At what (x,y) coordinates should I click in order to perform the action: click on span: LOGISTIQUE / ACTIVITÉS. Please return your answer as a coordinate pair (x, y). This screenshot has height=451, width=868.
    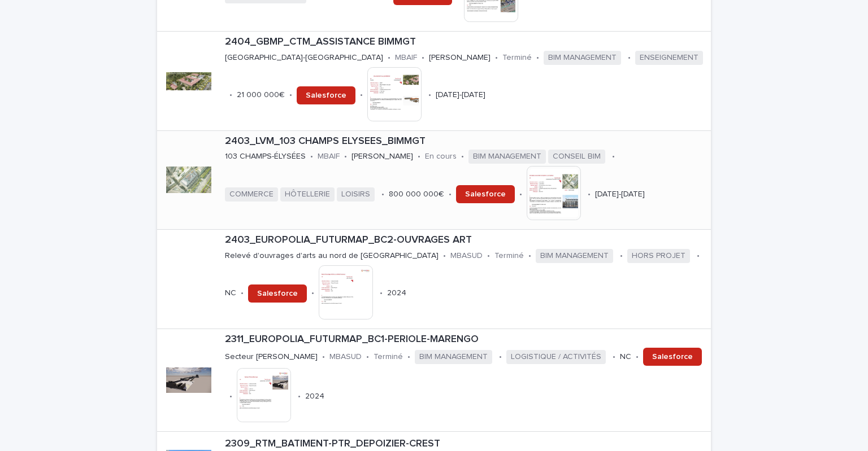
    Looking at the image, I should click on (556, 357).